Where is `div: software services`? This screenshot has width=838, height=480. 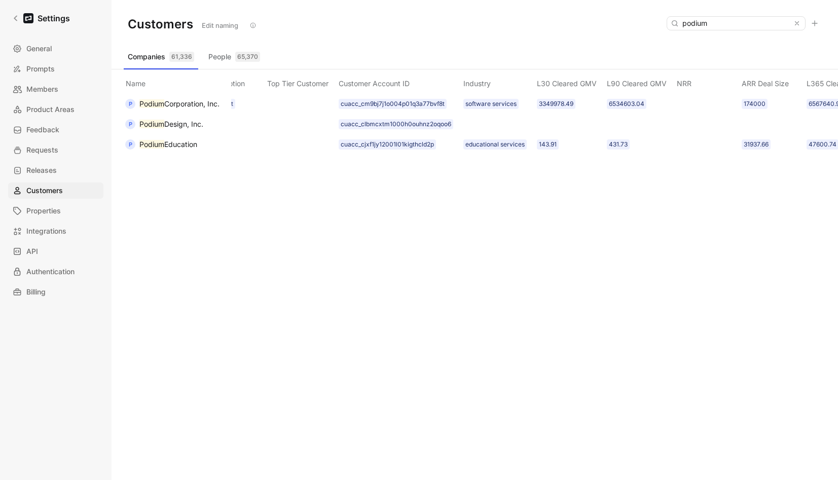 div: software services is located at coordinates (491, 104).